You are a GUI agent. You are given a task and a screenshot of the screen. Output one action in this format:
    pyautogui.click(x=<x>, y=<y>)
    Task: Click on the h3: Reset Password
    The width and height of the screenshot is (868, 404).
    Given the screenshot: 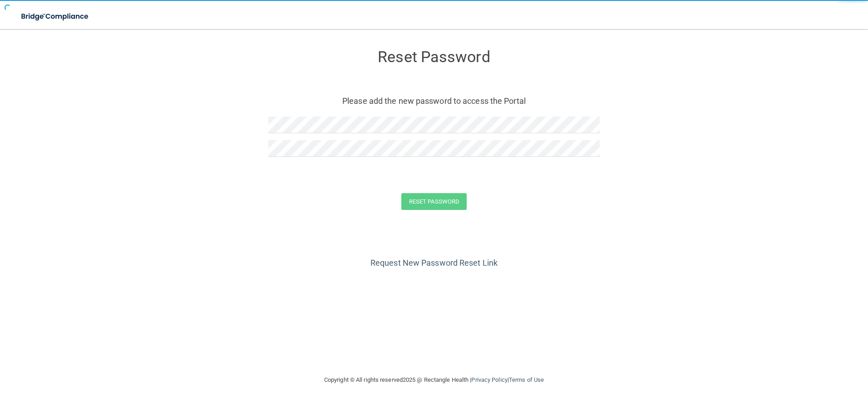 What is the action you would take?
    pyautogui.click(x=434, y=57)
    